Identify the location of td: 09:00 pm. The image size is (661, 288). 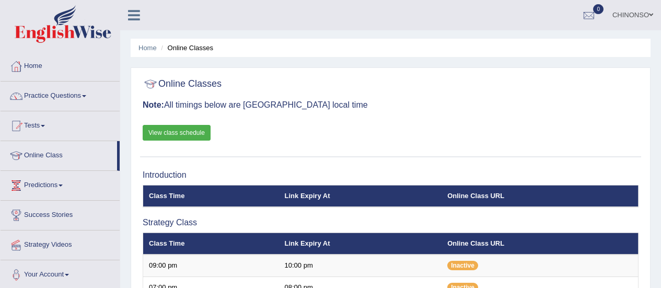
(211, 266).